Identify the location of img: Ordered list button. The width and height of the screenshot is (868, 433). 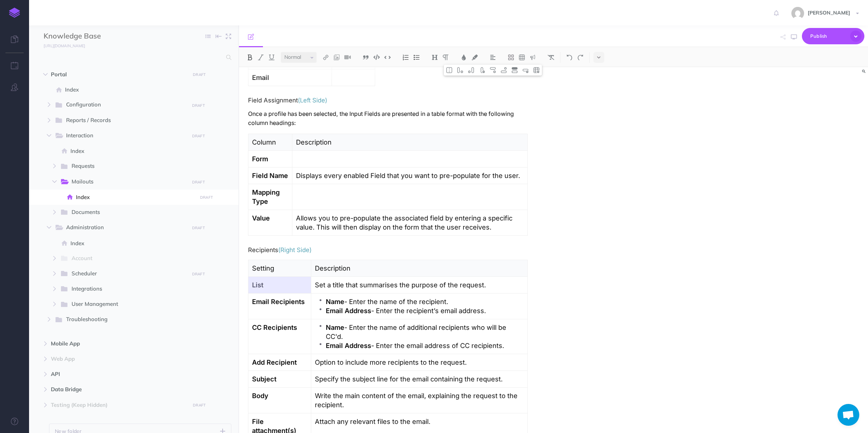
(405, 57).